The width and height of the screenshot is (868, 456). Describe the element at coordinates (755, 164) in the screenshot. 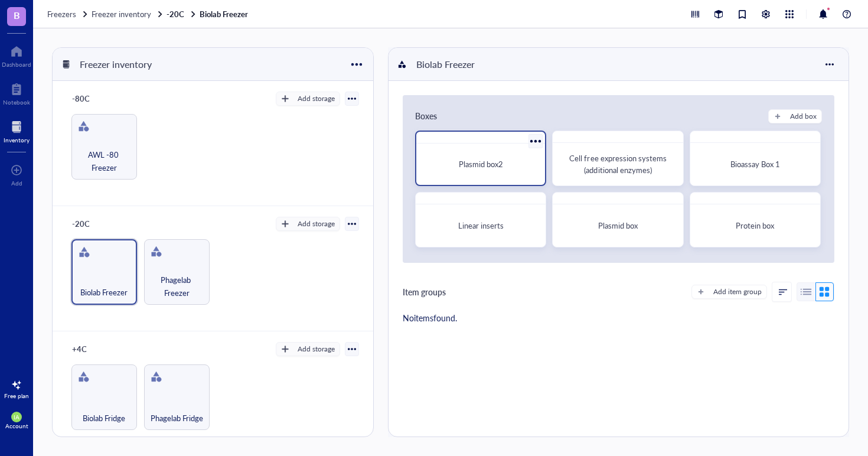

I see `span: Bioassay Box 1` at that location.